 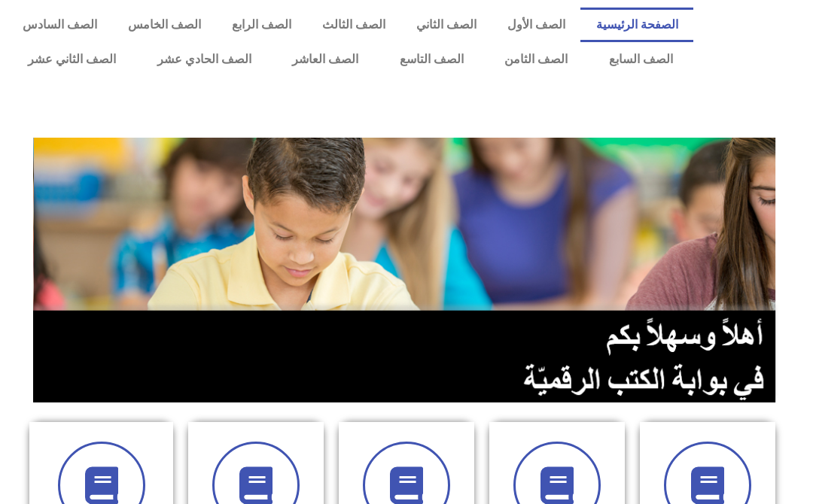 I want to click on a: الصف الحادي عشر, so click(x=204, y=59).